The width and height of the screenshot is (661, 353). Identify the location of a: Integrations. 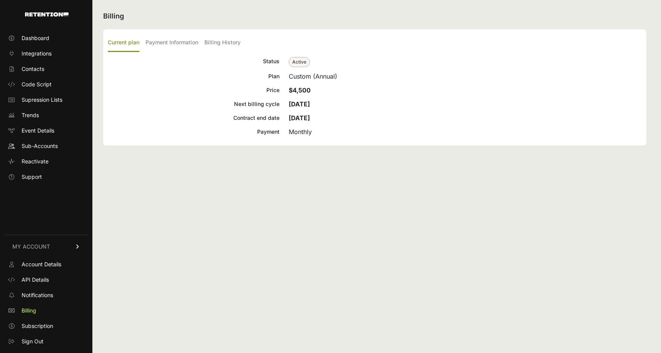
(46, 54).